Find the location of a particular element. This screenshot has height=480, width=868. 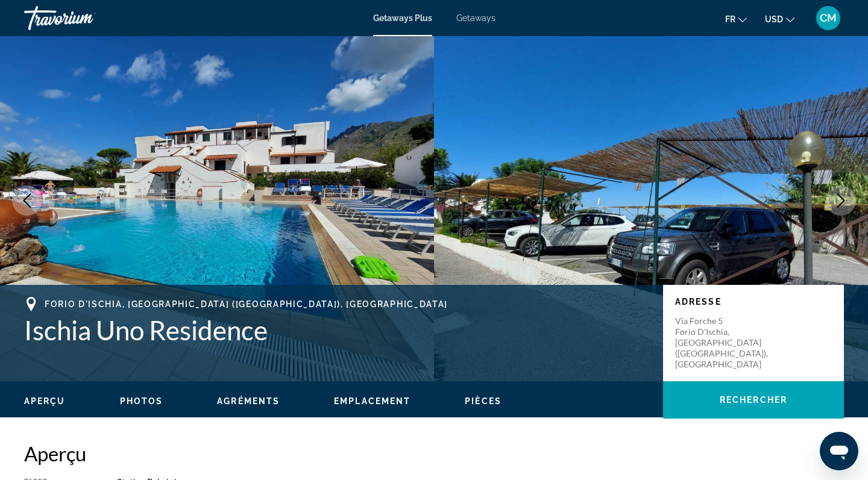

button: Change currency is located at coordinates (779, 19).